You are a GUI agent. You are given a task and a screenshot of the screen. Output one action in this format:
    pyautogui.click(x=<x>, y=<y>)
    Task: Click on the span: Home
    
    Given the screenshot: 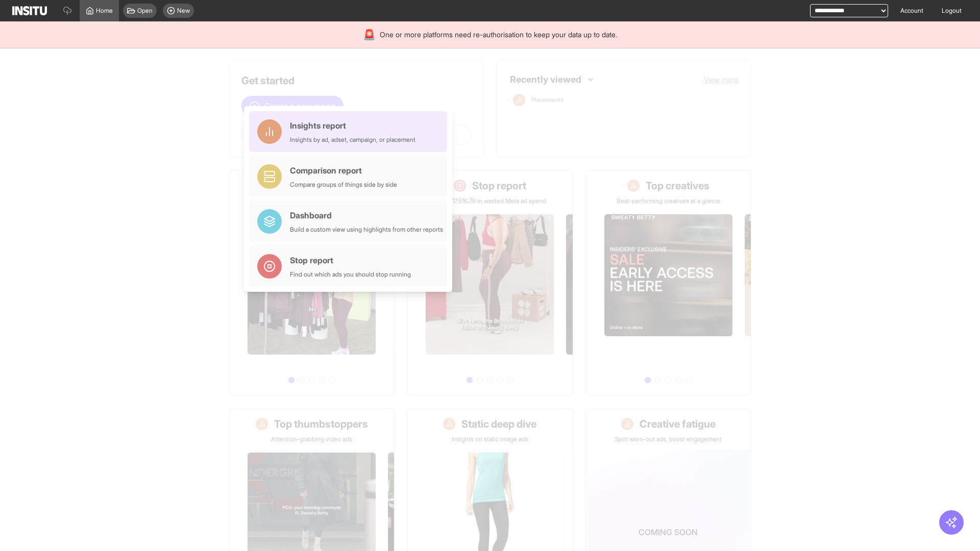 What is the action you would take?
    pyautogui.click(x=104, y=11)
    